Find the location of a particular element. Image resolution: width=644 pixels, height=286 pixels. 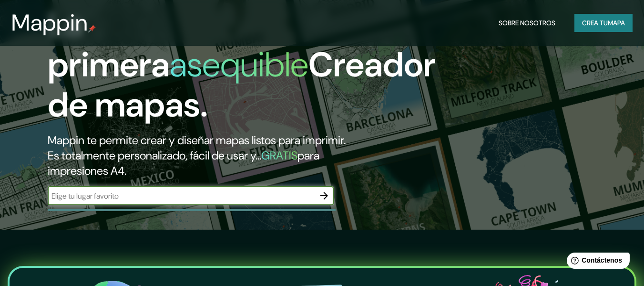

font: asequible is located at coordinates (239, 65).